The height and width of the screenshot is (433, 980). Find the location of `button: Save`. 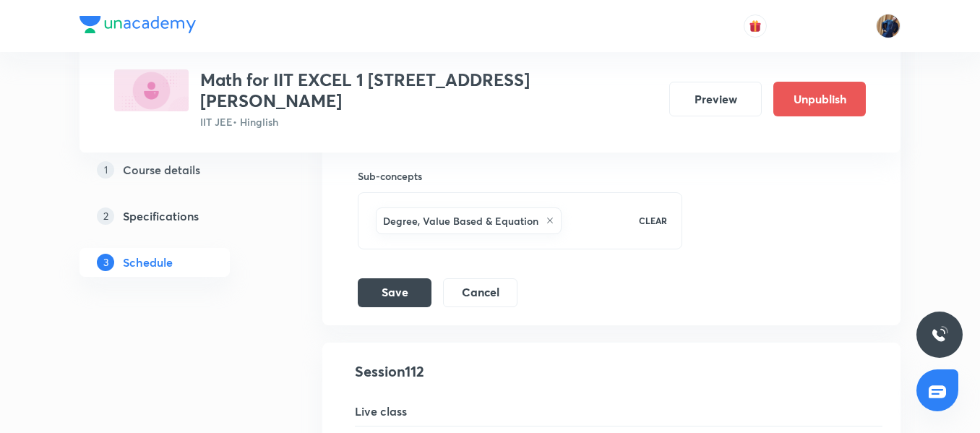

button: Save is located at coordinates (395, 292).